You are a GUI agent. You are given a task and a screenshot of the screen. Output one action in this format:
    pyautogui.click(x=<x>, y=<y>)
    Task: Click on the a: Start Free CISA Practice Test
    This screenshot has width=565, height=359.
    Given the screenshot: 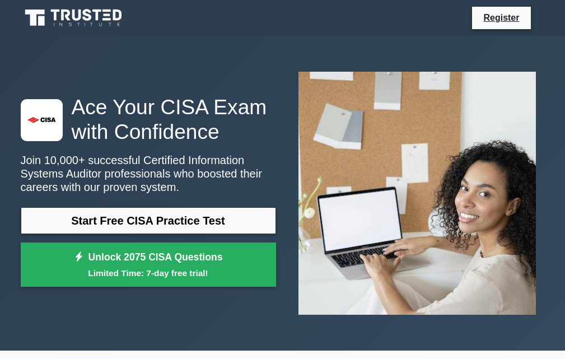 What is the action you would take?
    pyautogui.click(x=148, y=221)
    